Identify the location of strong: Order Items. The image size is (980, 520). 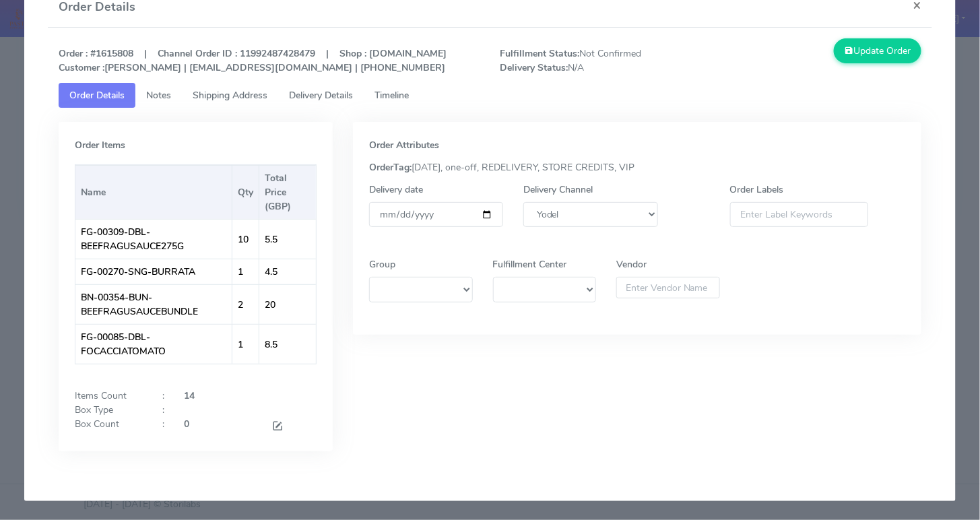
(100, 145).